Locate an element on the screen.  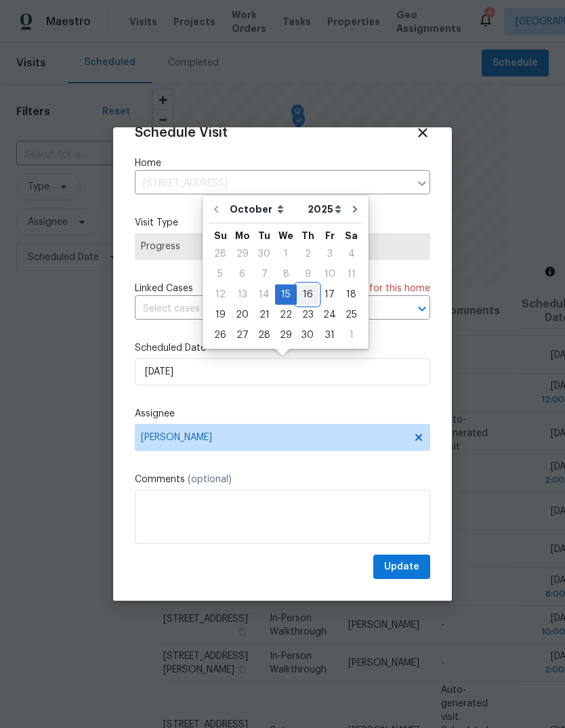
div: Mon Sep 29 2025 is located at coordinates (242, 254).